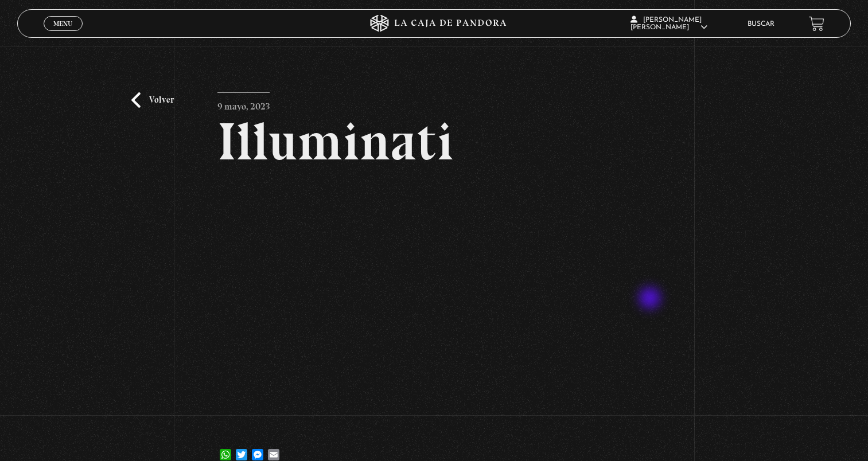 The width and height of the screenshot is (868, 461). I want to click on a: Buscar, so click(760, 24).